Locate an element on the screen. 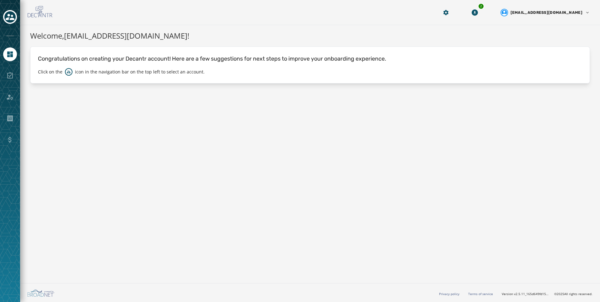 This screenshot has width=600, height=302. p: Congratulations on creating your Decantr account! Here are a few suggestions for next steps to im... is located at coordinates (310, 59).